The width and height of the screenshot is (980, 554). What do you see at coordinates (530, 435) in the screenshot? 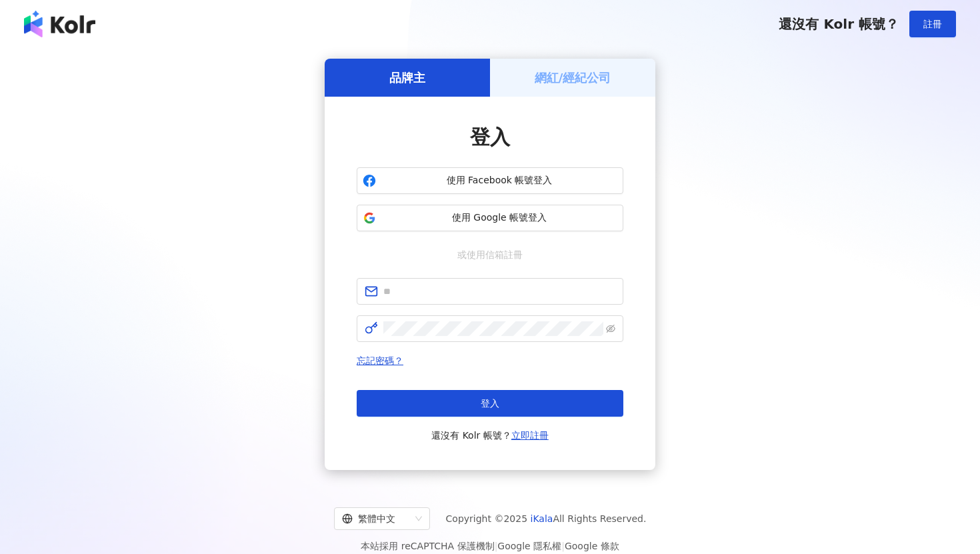
I see `a: 立即註冊` at bounding box center [530, 435].